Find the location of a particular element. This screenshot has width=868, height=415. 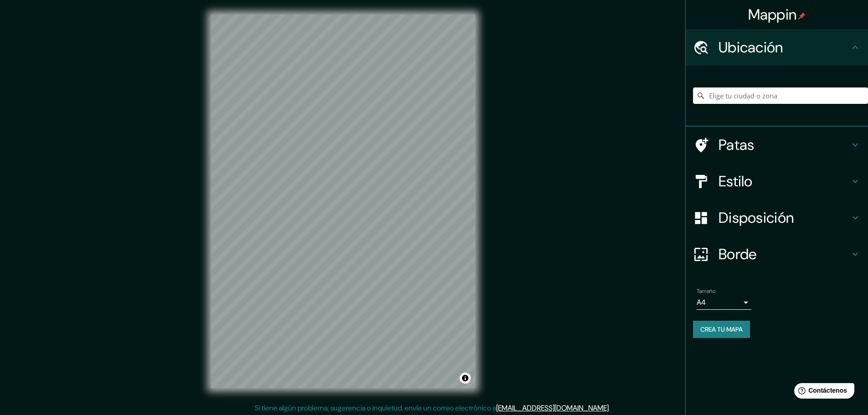

div: Ubicación is located at coordinates (777, 47).